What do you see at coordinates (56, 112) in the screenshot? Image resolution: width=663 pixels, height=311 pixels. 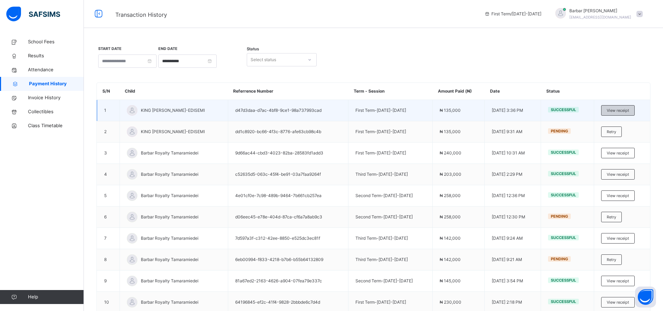 I see `span: Collectibles` at bounding box center [56, 112].